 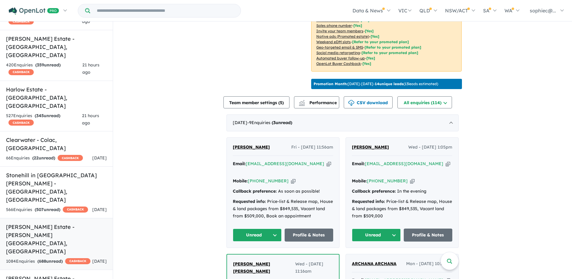 I want to click on span: 359, so click(x=40, y=65).